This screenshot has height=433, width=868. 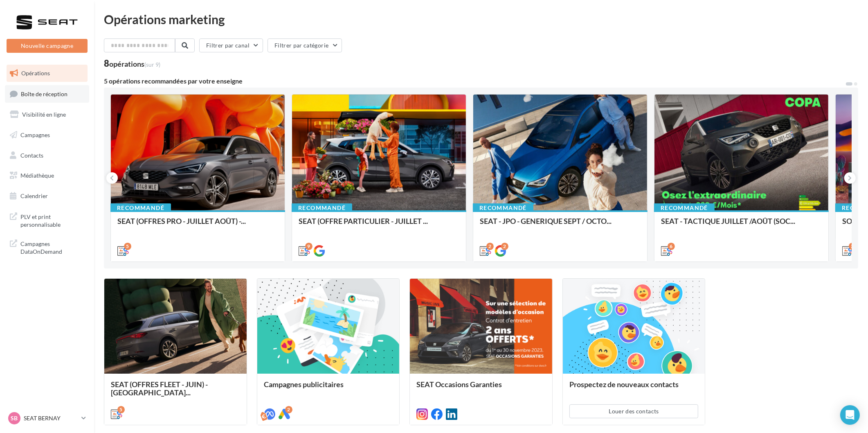 I want to click on div: 3, so click(x=852, y=246).